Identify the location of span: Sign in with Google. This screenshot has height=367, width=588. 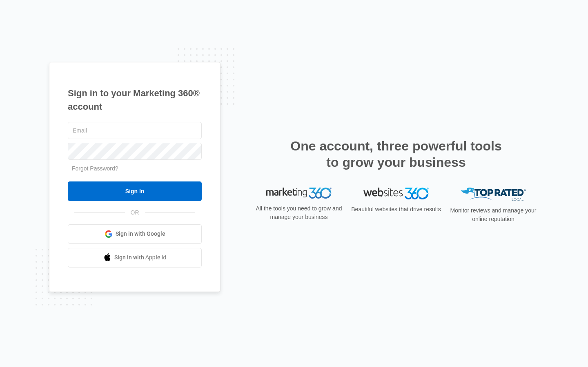
(141, 234).